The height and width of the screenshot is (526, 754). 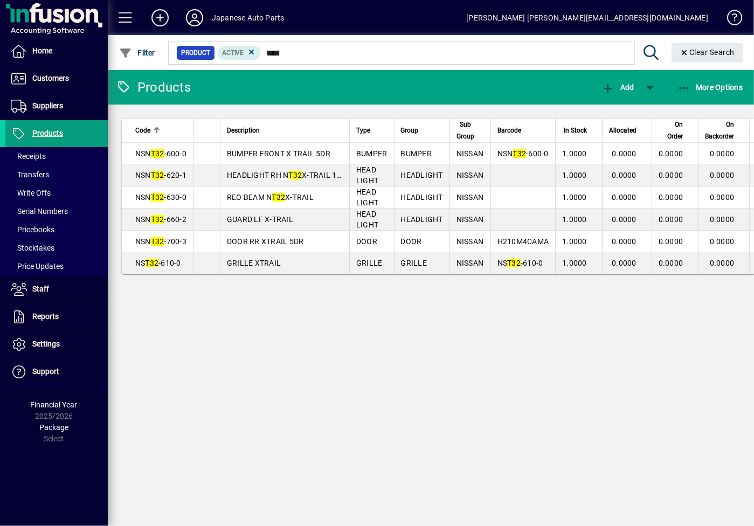 What do you see at coordinates (57, 193) in the screenshot?
I see `a: Write Offs` at bounding box center [57, 193].